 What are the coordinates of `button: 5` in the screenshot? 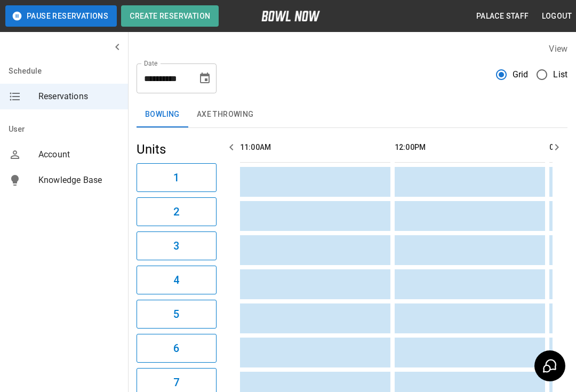 It's located at (176, 314).